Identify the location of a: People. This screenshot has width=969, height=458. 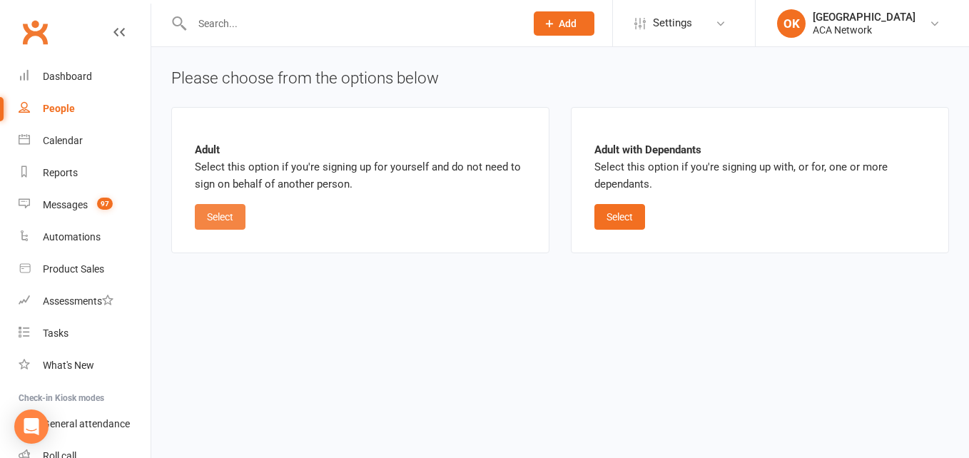
(84, 109).